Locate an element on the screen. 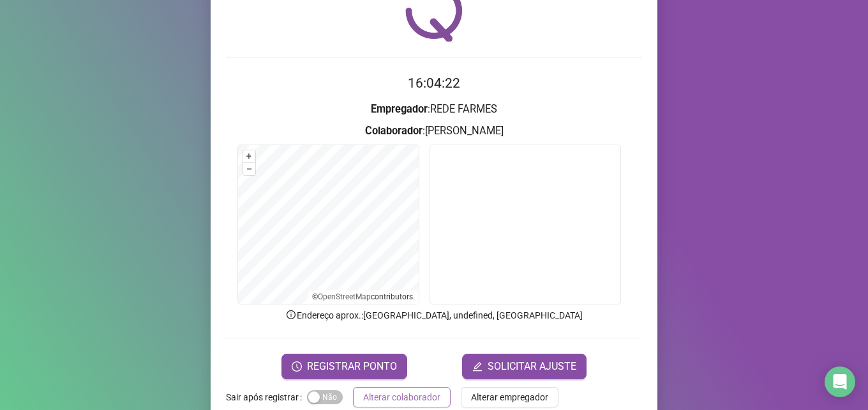  div: Open Intercom Messenger is located at coordinates (840, 381).